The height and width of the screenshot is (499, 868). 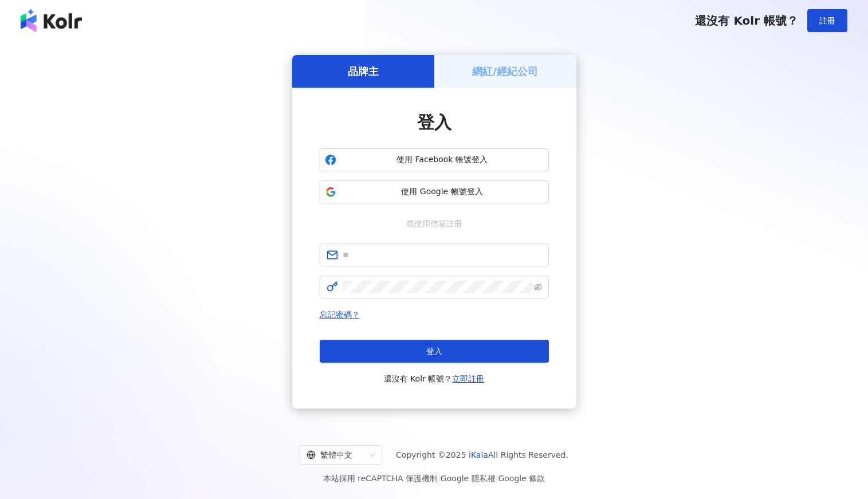 I want to click on button: 註冊, so click(x=827, y=20).